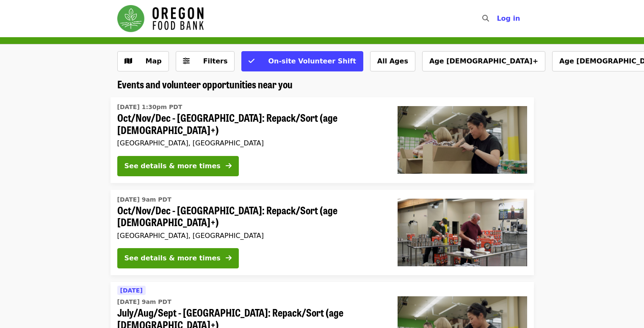  I want to click on span: Log in, so click(508, 18).